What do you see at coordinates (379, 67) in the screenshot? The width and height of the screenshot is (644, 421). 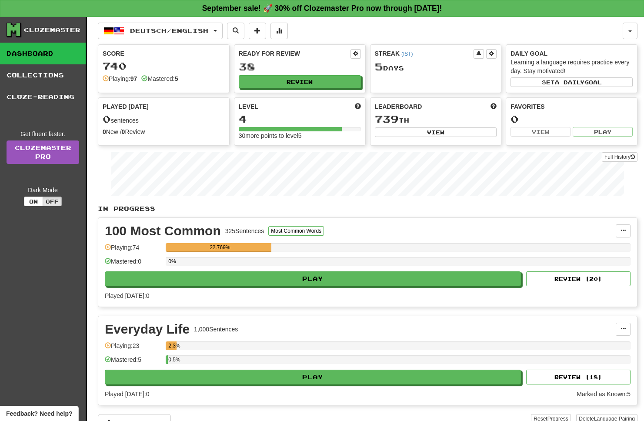 I see `span: 5` at bounding box center [379, 67].